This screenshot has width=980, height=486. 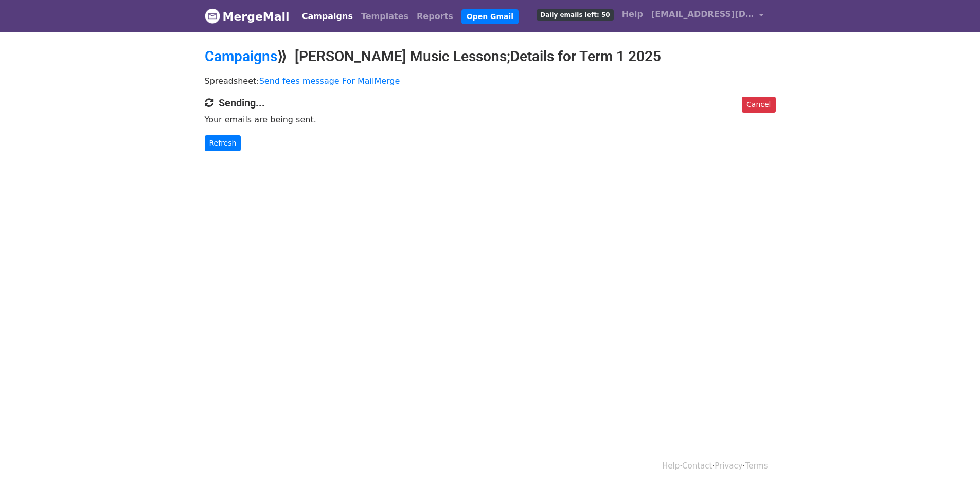 What do you see at coordinates (223, 143) in the screenshot?
I see `a: Refresh` at bounding box center [223, 143].